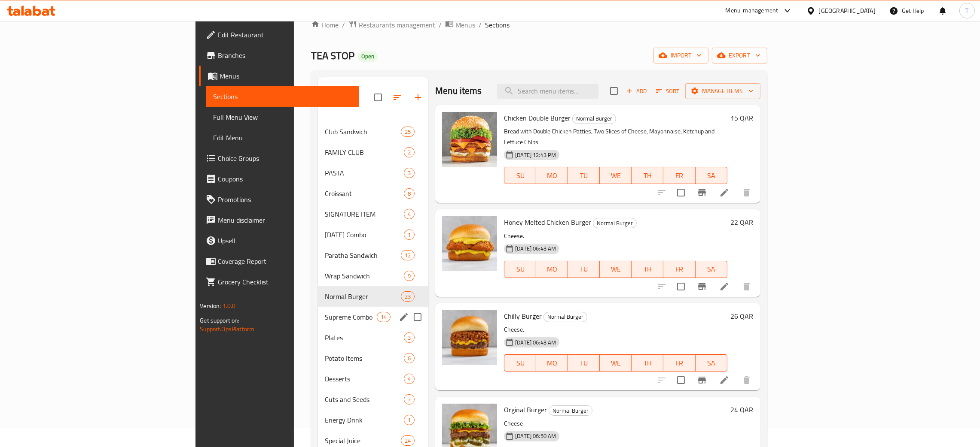  What do you see at coordinates (647, 363) in the screenshot?
I see `span: TH` at bounding box center [647, 363].